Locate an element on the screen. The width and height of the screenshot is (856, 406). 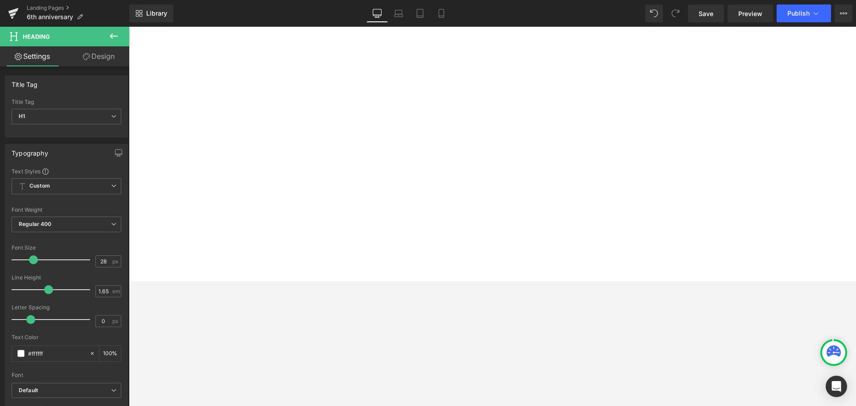
span: em is located at coordinates (116, 291).